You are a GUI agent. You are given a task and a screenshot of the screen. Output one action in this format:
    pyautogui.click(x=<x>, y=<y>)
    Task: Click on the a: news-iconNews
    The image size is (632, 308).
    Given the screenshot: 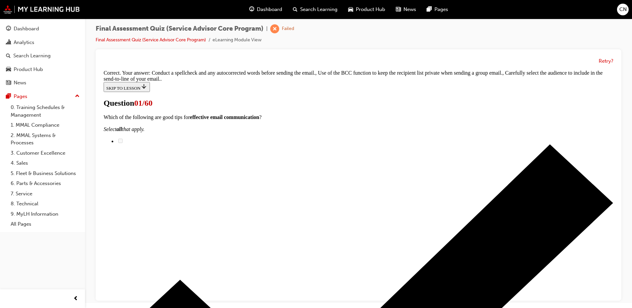 What is the action you would take?
    pyautogui.click(x=405, y=9)
    